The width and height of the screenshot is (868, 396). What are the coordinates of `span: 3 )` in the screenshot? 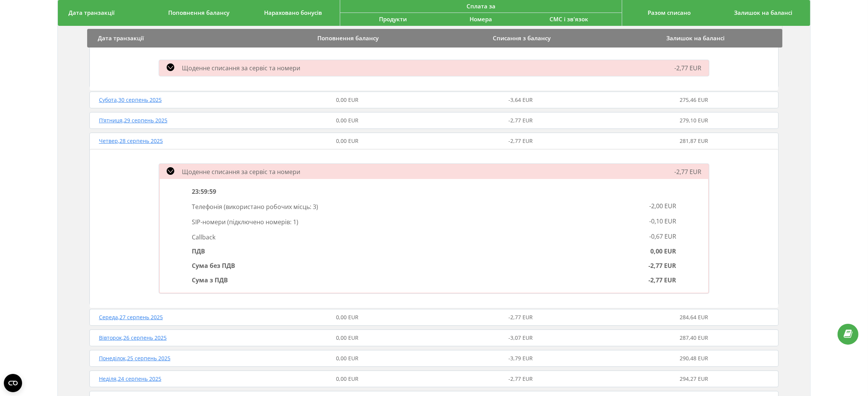 It's located at (316, 207).